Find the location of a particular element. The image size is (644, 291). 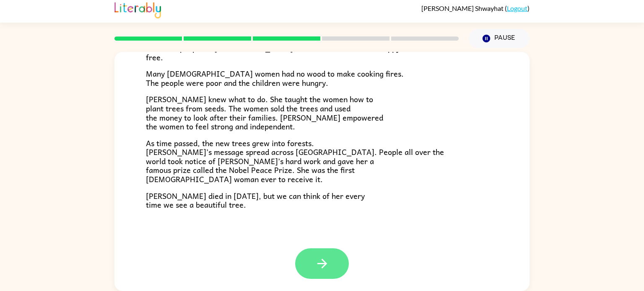

button: Pause is located at coordinates (499, 39).